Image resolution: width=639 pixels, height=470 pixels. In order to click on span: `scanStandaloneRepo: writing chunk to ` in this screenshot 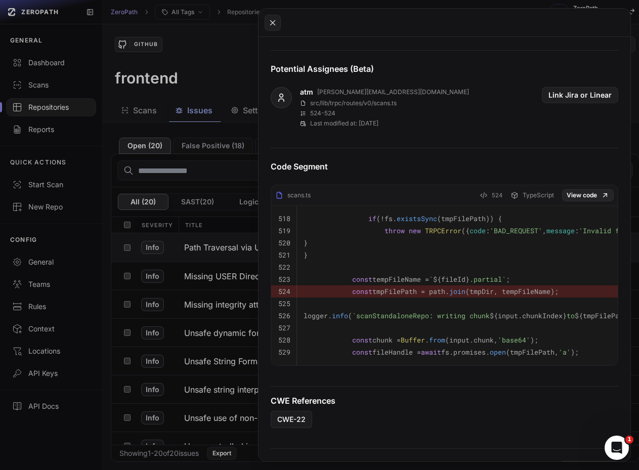, I will do `click(493, 315)`.